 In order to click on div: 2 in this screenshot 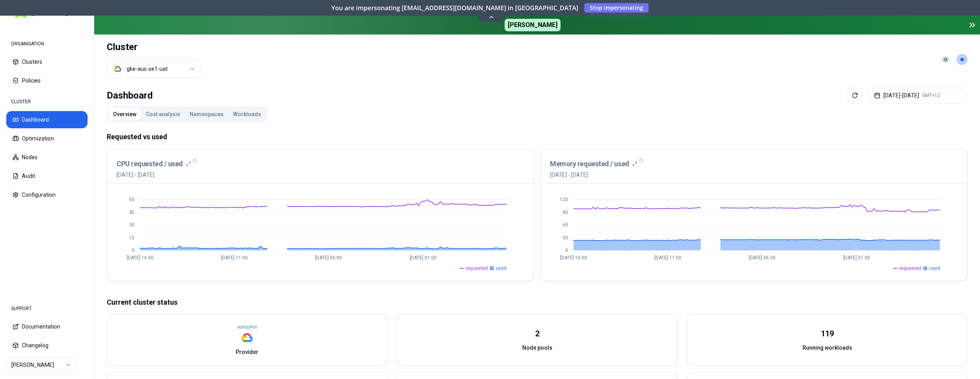, I will do `click(537, 334)`.